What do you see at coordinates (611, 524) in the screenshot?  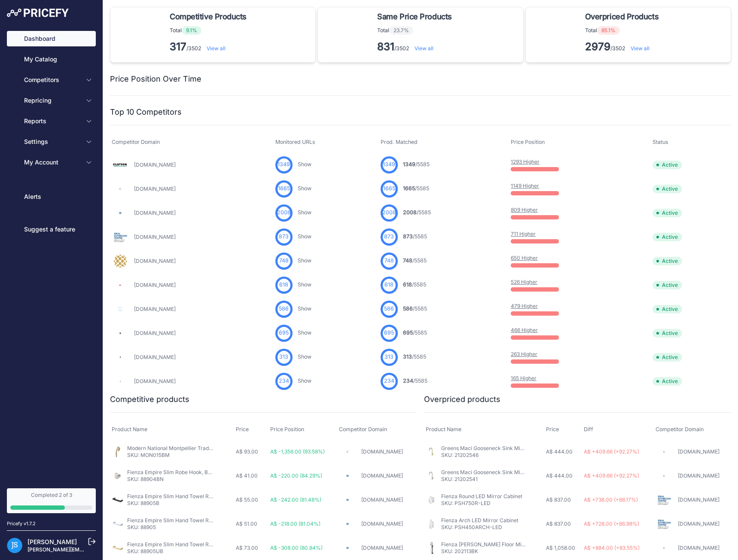 I see `span: A$ +728.00 (+86.98%)` at bounding box center [611, 524].